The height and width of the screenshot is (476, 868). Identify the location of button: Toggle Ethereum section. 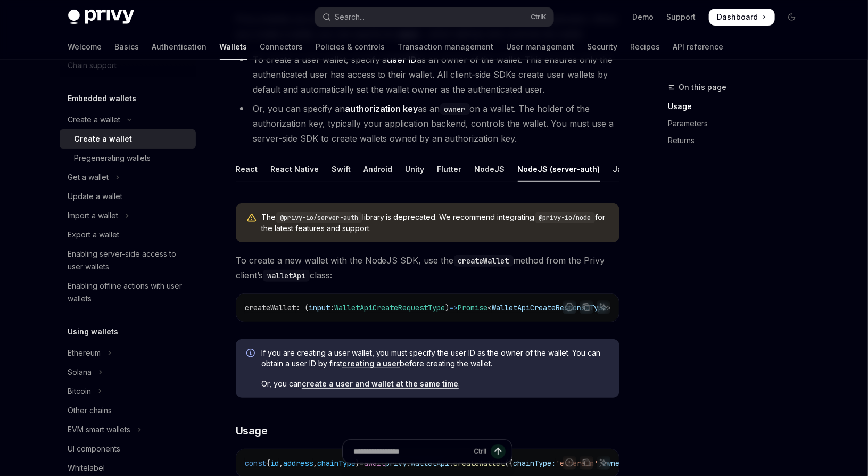
(128, 353).